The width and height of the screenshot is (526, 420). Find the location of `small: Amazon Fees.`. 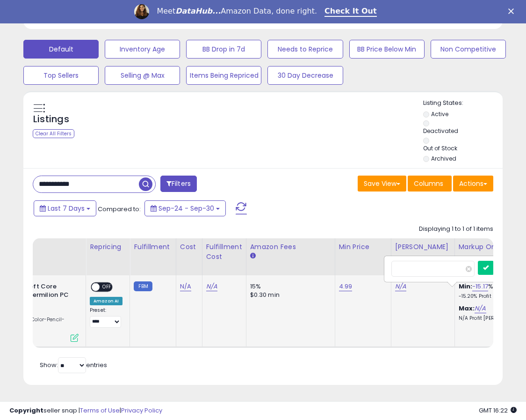

small: Amazon Fees. is located at coordinates (253, 256).